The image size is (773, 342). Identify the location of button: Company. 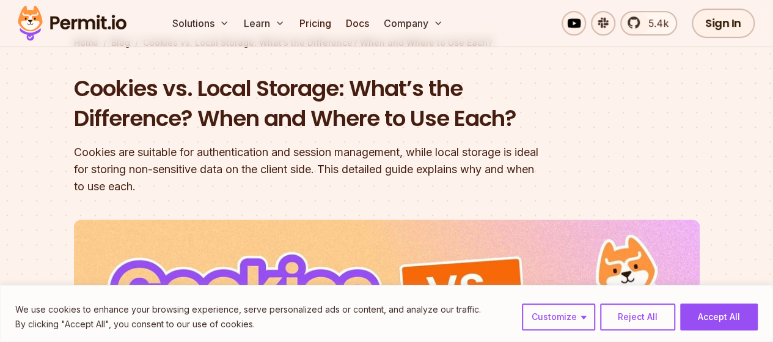
(413, 23).